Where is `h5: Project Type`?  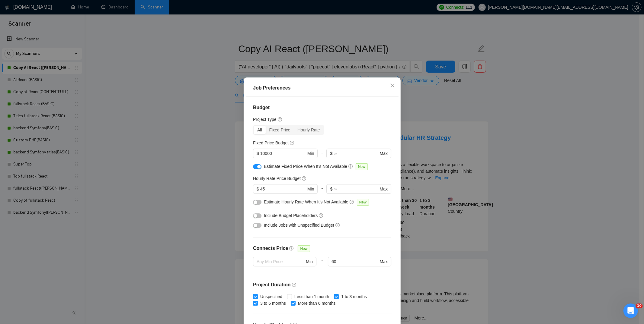 h5: Project Type is located at coordinates (265, 120).